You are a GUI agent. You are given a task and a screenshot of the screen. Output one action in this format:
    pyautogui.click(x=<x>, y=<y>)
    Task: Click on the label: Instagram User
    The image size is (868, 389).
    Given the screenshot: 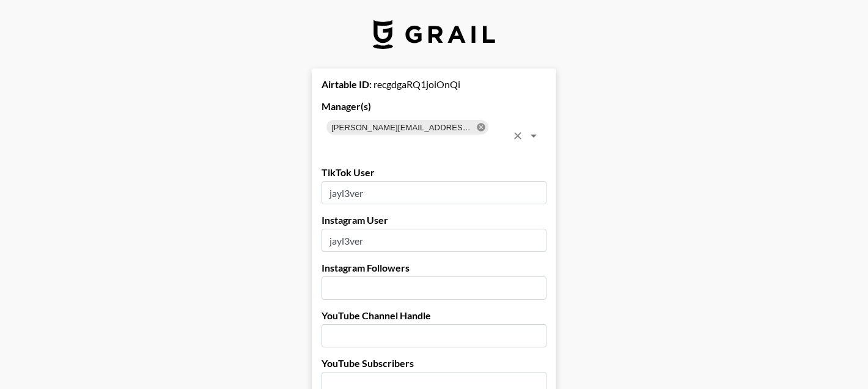 What is the action you would take?
    pyautogui.click(x=434, y=221)
    